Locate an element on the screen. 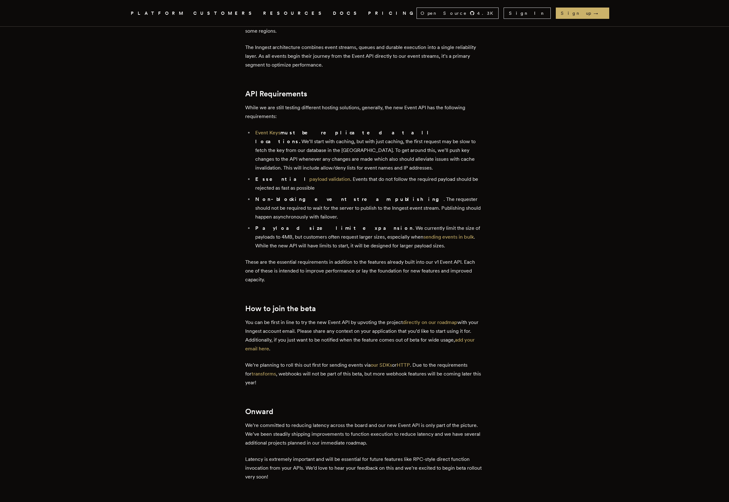 The height and width of the screenshot is (502, 729). a: our SDKs is located at coordinates (381, 365).